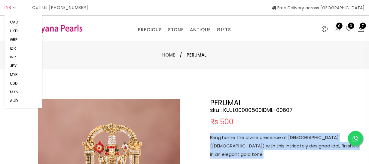  I want to click on button: IDR, so click(13, 48).